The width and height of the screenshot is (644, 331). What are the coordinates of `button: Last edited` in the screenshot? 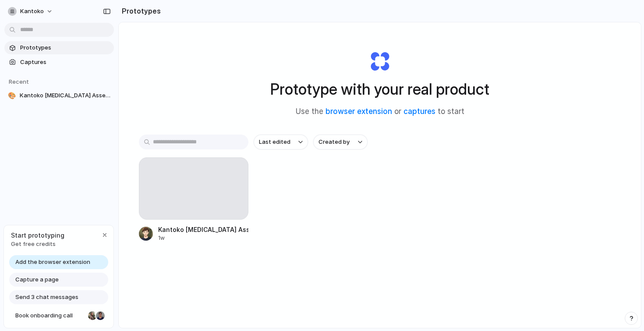 It's located at (281, 142).